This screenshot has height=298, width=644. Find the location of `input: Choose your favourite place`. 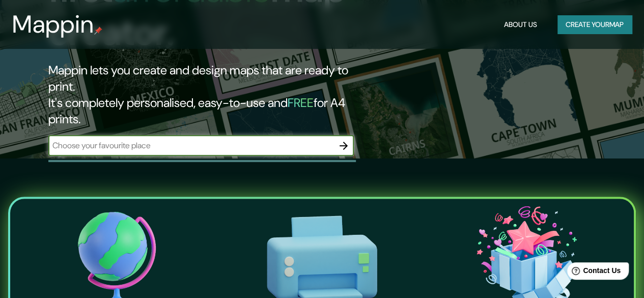

input: Choose your favourite place is located at coordinates (191, 145).